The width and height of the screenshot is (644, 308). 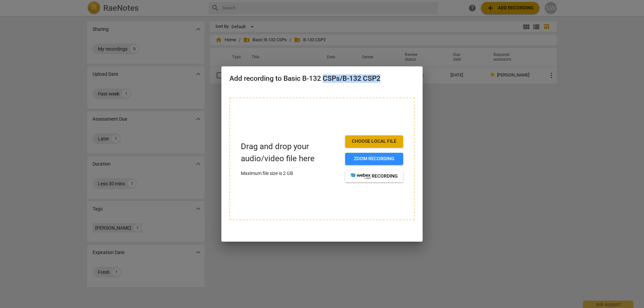 I want to click on span: Zoom recording, so click(x=374, y=159).